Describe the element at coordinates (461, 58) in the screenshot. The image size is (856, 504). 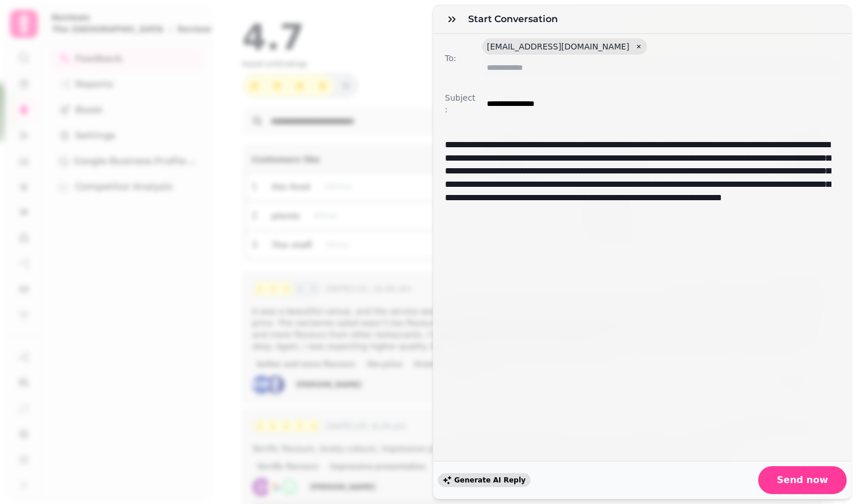
I see `label: To:` at that location.